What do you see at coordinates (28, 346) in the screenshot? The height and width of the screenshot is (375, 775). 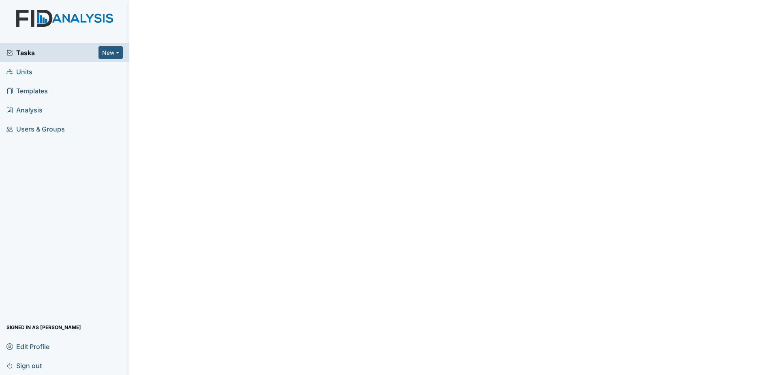 I see `span: Edit Profile` at bounding box center [28, 346].